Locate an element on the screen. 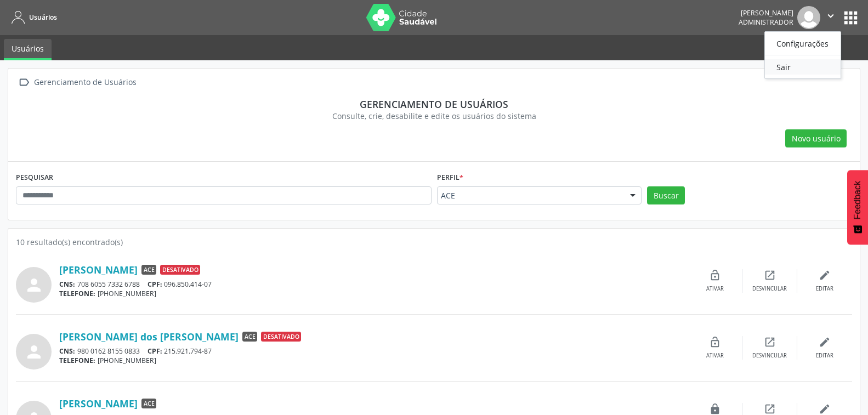  div: Gerenciamento de Usuários is located at coordinates (85, 82).